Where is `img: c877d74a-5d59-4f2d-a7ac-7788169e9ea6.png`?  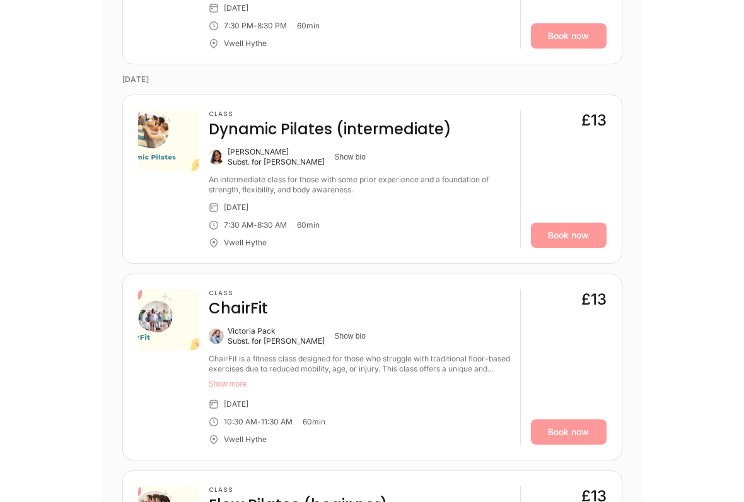
img: c877d74a-5d59-4f2d-a7ac-7788169e9ea6.png is located at coordinates (168, 320).